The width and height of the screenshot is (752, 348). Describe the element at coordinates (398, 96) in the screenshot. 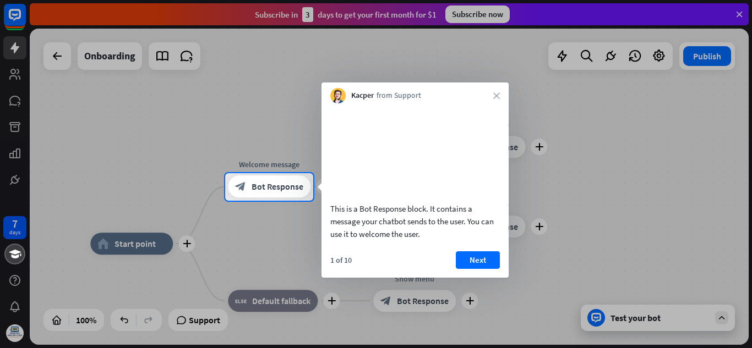

I see `span: from Support` at that location.